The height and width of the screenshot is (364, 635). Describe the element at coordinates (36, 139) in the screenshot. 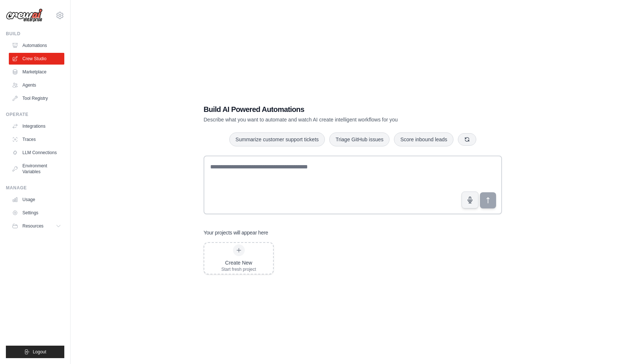

I see `a: Traces` at that location.